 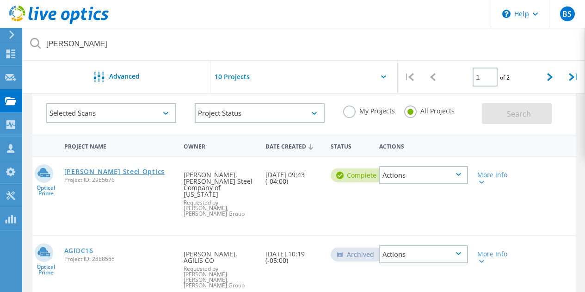 What do you see at coordinates (358, 175) in the screenshot?
I see `div: Complete` at bounding box center [358, 175].